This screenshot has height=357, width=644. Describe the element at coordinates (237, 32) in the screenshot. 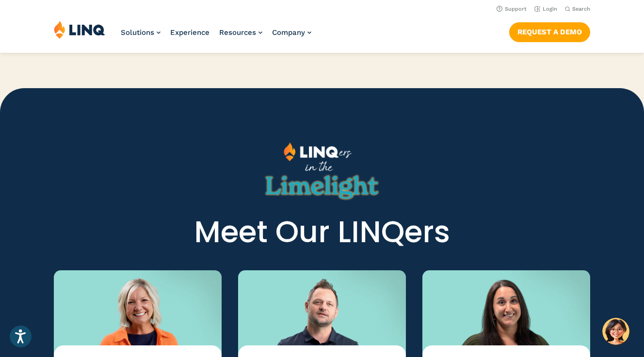

I see `span: Resources` at that location.